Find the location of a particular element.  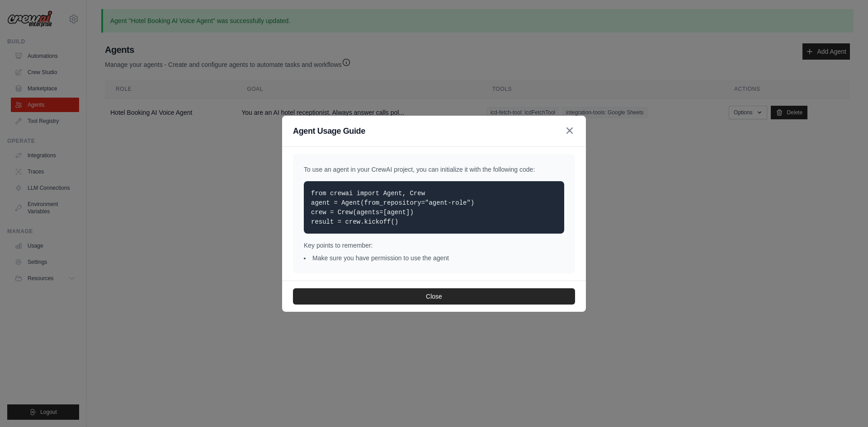

code: from crewai import Agent, Crew agent = Agent(from_repository="agent-role") crew = Crew(agents=[ag... is located at coordinates (392, 208).